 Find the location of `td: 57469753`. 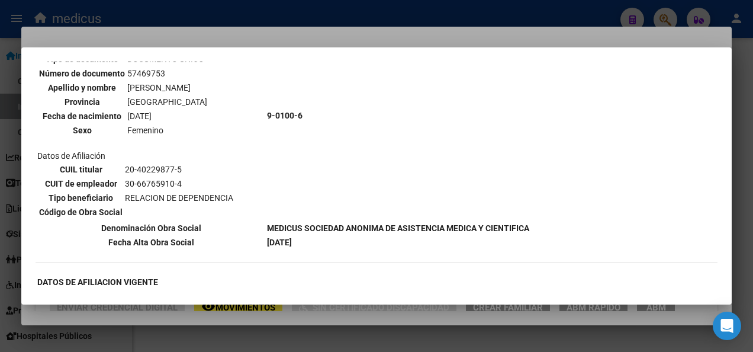

td: 57469753 is located at coordinates (195, 73).